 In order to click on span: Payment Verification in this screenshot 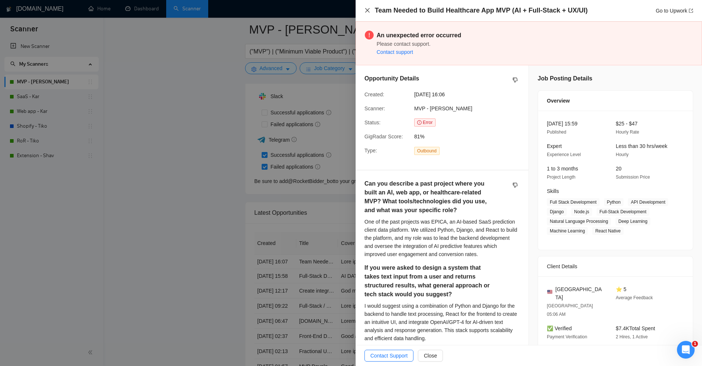, I will do `click(567, 337)`.